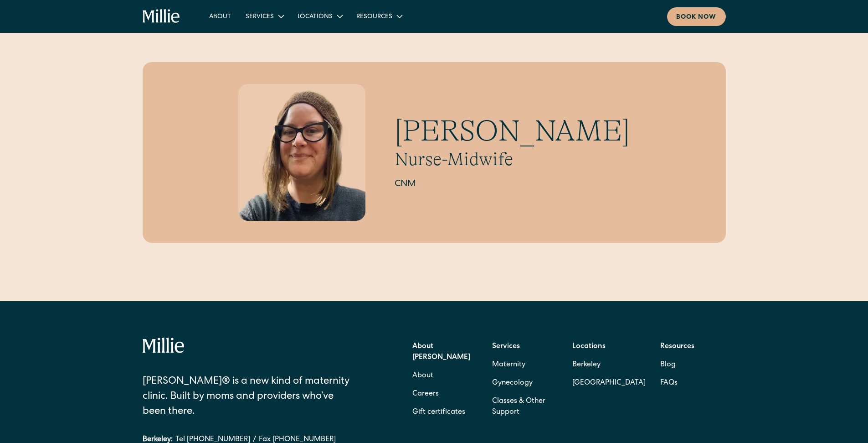 Image resolution: width=868 pixels, height=443 pixels. I want to click on a: home, so click(161, 16).